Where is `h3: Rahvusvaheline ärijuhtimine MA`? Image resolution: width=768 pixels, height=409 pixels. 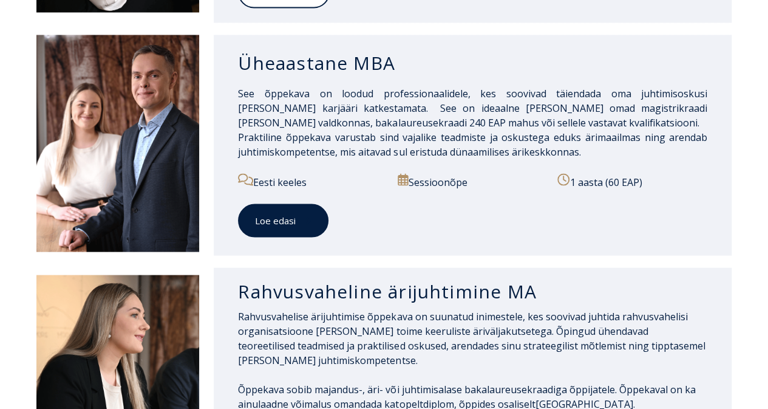 h3: Rahvusvaheline ärijuhtimine MA is located at coordinates (473, 291).